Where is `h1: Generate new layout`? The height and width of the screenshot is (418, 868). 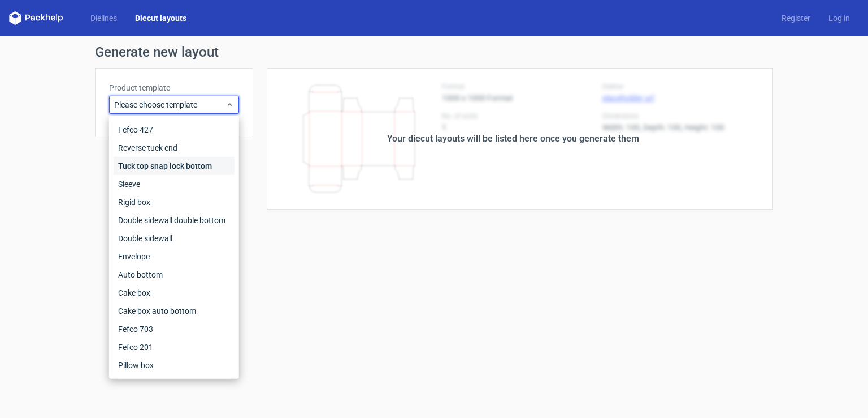
h1: Generate new layout is located at coordinates (434, 52).